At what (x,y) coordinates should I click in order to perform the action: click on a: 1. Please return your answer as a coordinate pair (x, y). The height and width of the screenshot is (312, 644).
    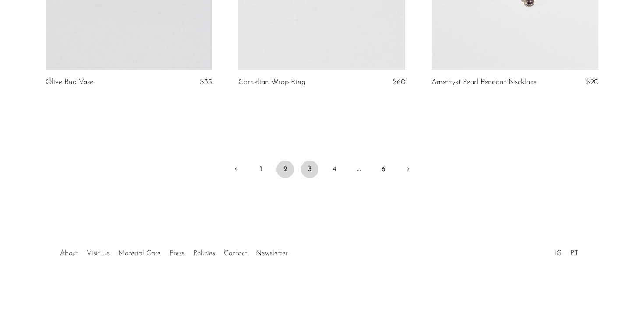
    Looking at the image, I should click on (260, 169).